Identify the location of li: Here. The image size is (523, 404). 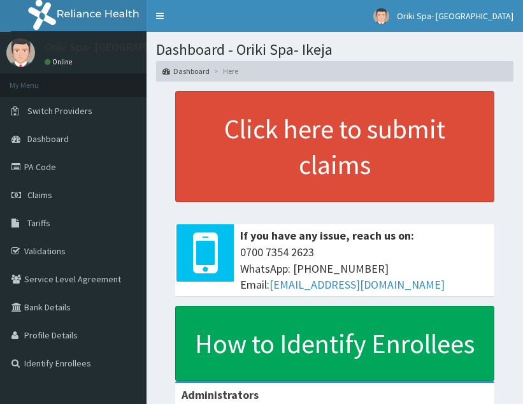
(224, 71).